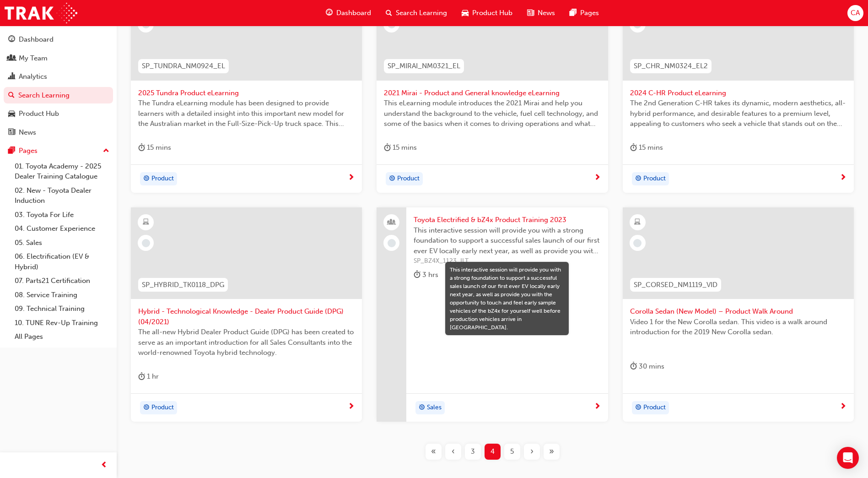 The height and width of the screenshot is (478, 868). Describe the element at coordinates (33, 58) in the screenshot. I see `div: My Team` at that location.